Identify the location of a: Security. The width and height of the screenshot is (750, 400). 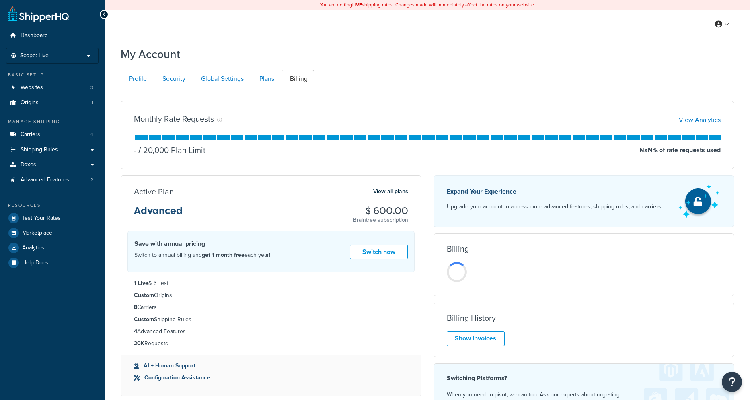
(173, 79).